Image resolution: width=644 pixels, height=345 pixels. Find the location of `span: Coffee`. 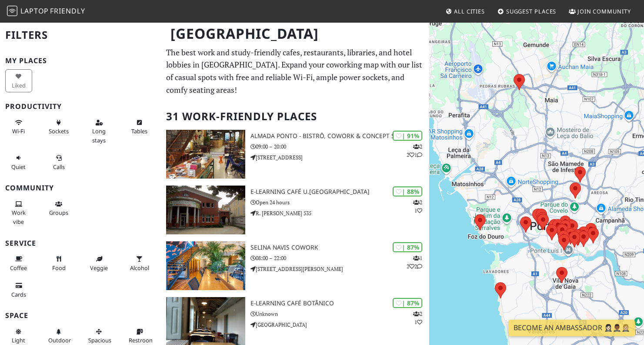

span: Coffee is located at coordinates (18, 268).